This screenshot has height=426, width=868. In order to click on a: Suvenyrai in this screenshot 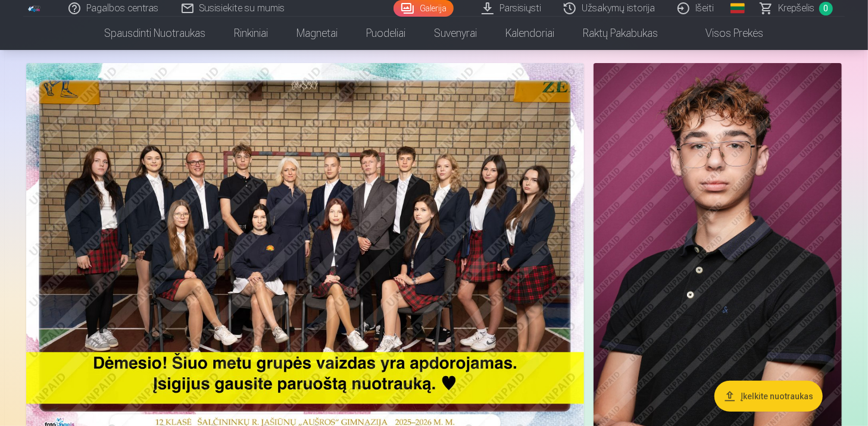, I will do `click(456, 33)`.